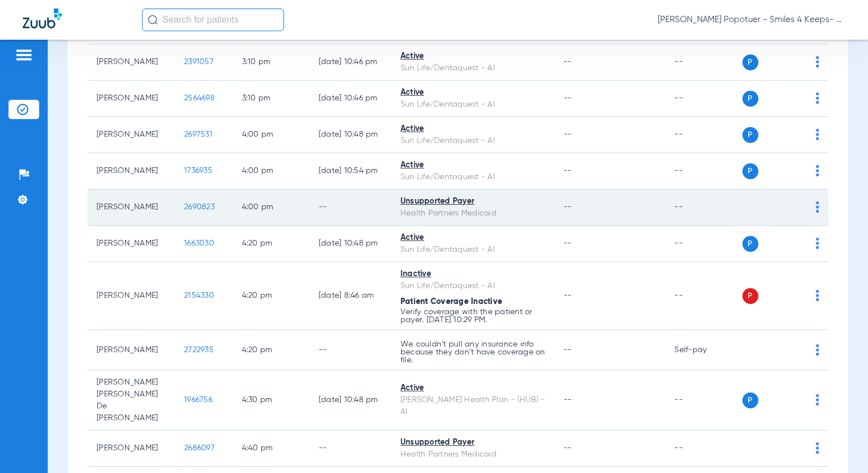 Image resolution: width=868 pixels, height=473 pixels. Describe the element at coordinates (199, 244) in the screenshot. I see `span: 1663030` at that location.